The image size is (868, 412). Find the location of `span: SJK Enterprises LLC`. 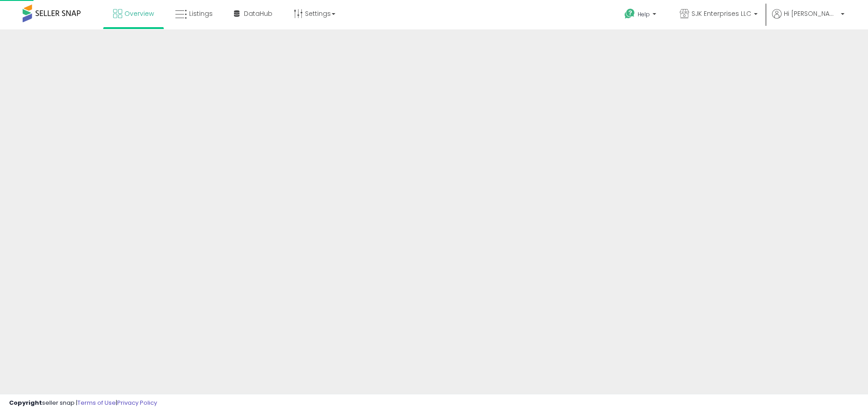

span: SJK Enterprises LLC is located at coordinates (721, 13).